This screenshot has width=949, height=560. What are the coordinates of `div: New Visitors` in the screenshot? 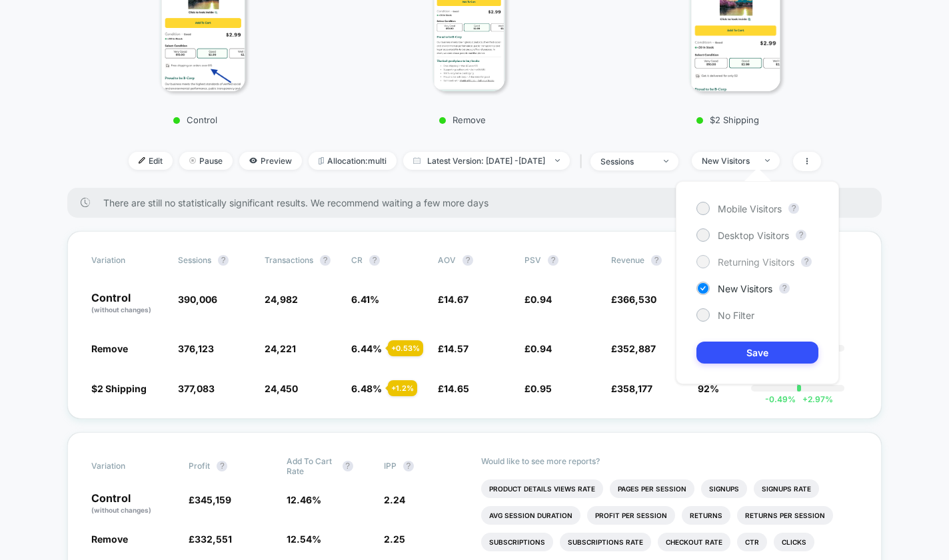 It's located at (728, 160).